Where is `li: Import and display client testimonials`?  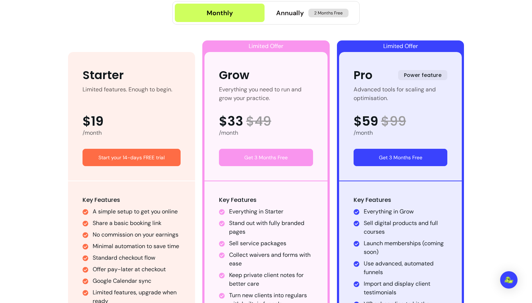
li: Import and display client testimonials is located at coordinates (405, 289).